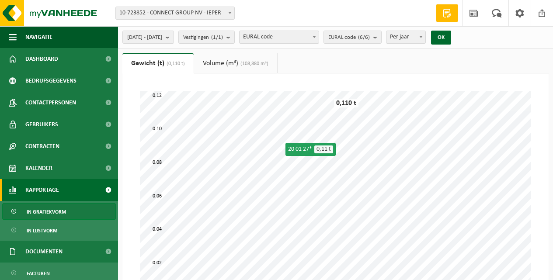  What do you see at coordinates (405, 37) in the screenshot?
I see `span: Per jaar` at bounding box center [405, 37].